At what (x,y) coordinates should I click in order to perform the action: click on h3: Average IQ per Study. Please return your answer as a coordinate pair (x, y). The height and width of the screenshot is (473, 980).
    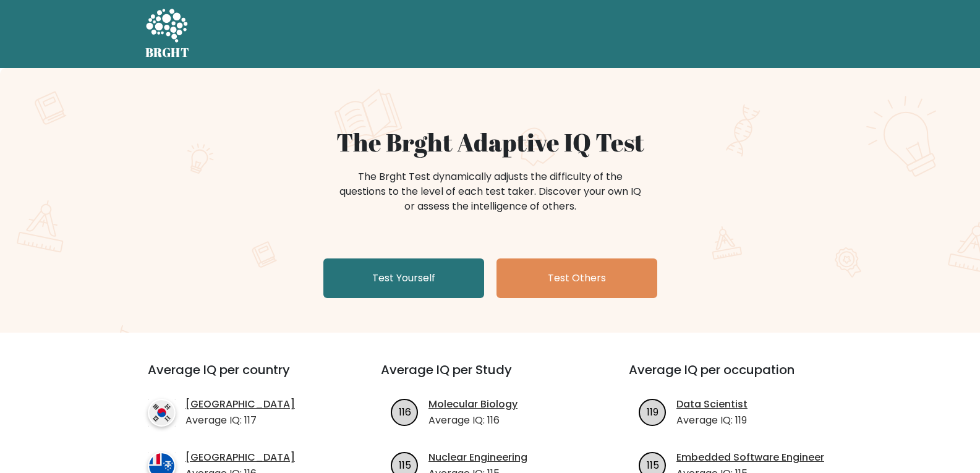
    Looking at the image, I should click on (490, 377).